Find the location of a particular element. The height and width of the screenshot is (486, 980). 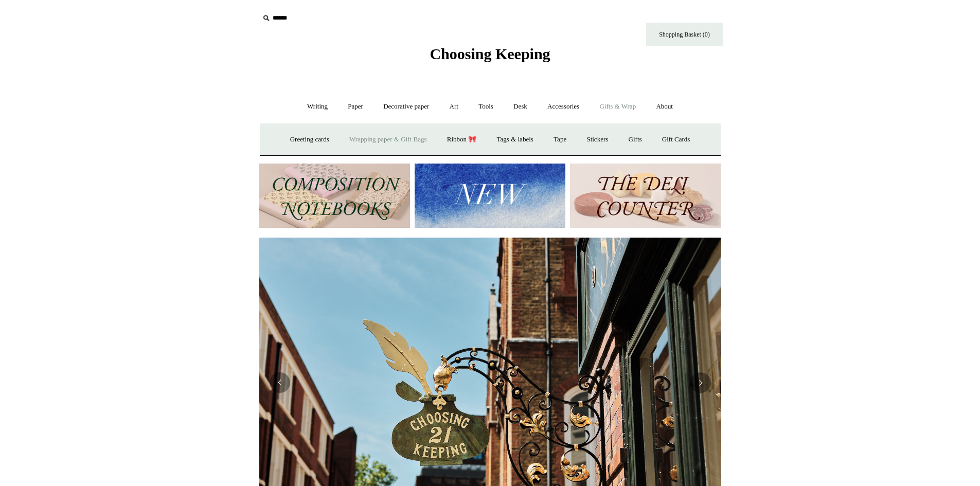

button: Next is located at coordinates (701, 383).